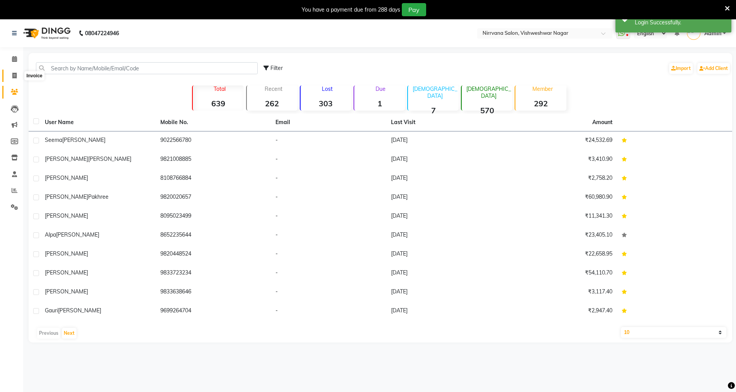  Describe the element at coordinates (98, 122) in the screenshot. I see `th: User Name` at that location.